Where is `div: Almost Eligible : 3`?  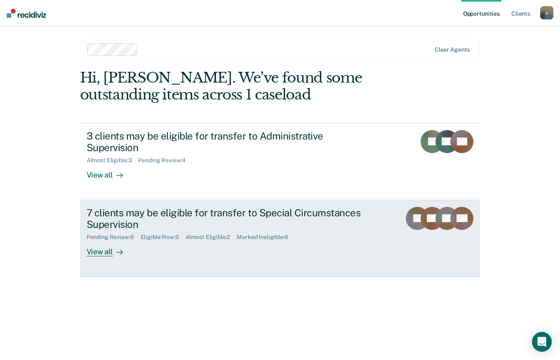
div: Almost Eligible : 3 is located at coordinates (113, 160).